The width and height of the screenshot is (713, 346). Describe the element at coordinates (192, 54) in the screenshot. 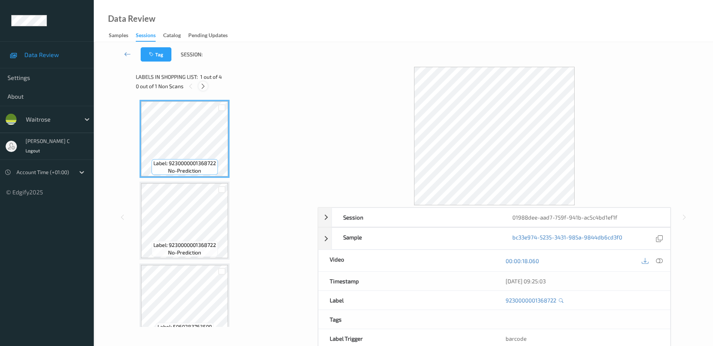

I see `span: Session:` at that location.